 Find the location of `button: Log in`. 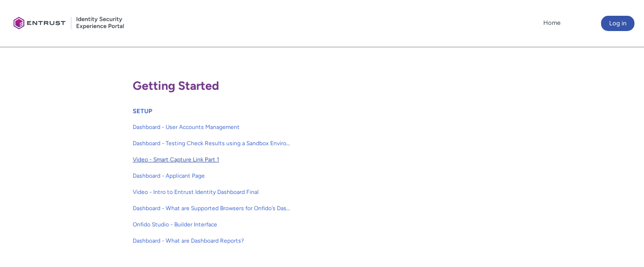

button: Log in is located at coordinates (617, 23).